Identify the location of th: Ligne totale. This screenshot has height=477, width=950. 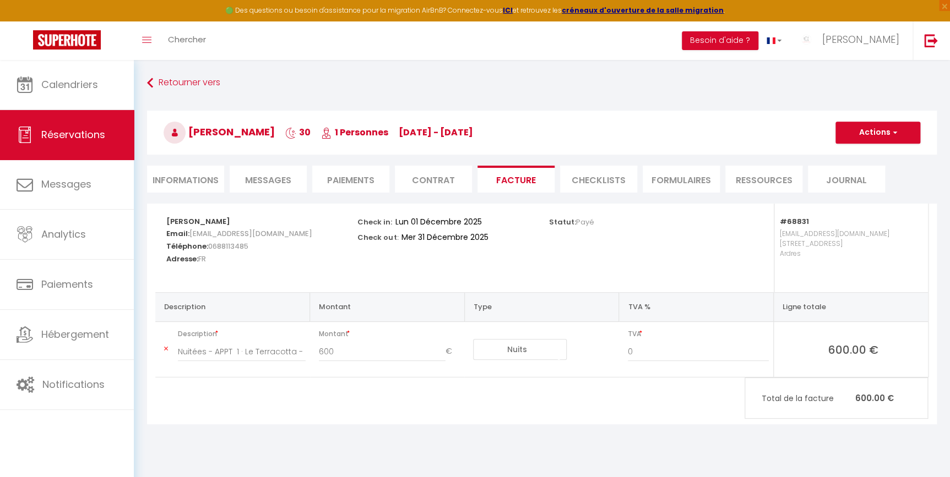
(850, 307).